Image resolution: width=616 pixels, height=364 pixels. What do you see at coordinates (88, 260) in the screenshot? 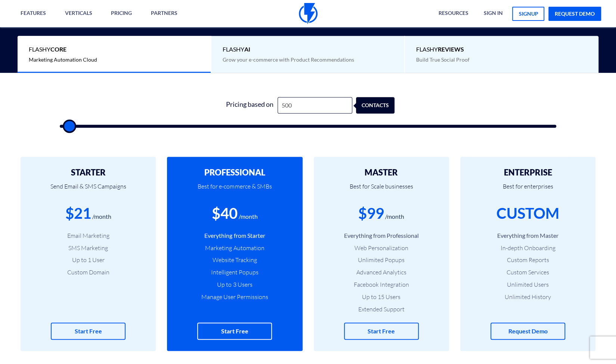
I see `li: Up to 1 User` at bounding box center [88, 260].